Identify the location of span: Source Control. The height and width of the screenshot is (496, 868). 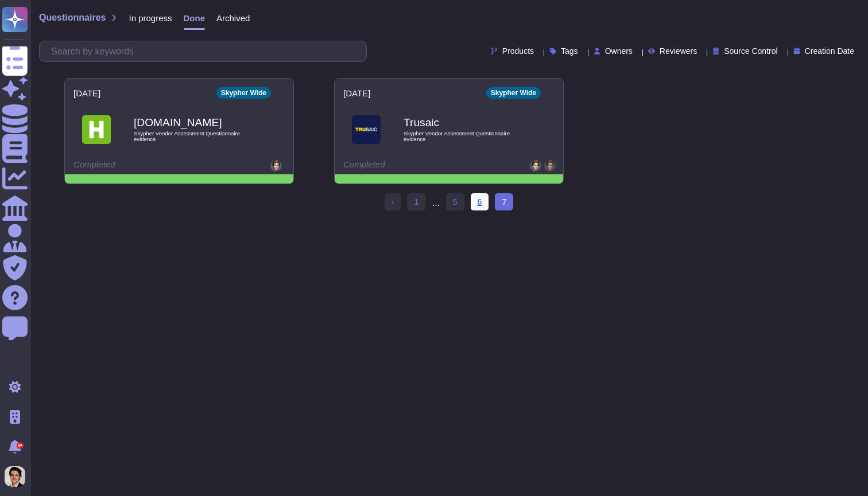
(750, 51).